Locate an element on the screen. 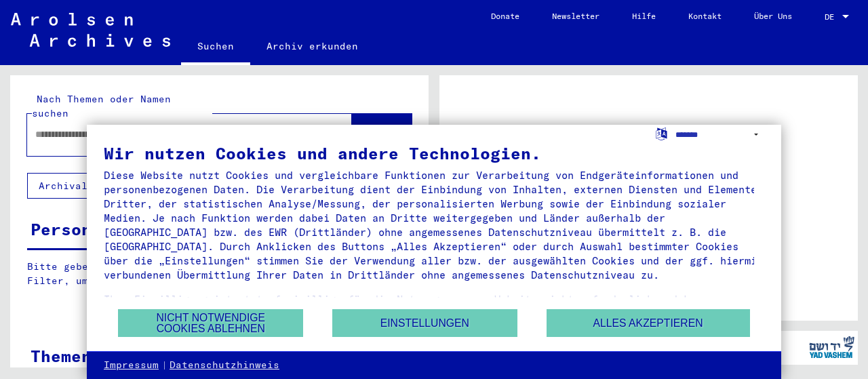 This screenshot has height=379, width=868. a: Datenschutzhinweis is located at coordinates (225, 365).